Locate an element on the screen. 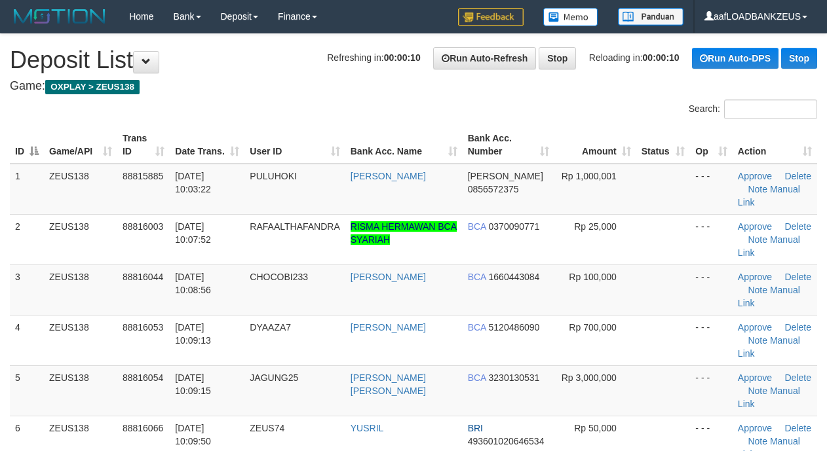 This screenshot has width=827, height=451. th: User ID: activate to sort column ascending is located at coordinates (294, 145).